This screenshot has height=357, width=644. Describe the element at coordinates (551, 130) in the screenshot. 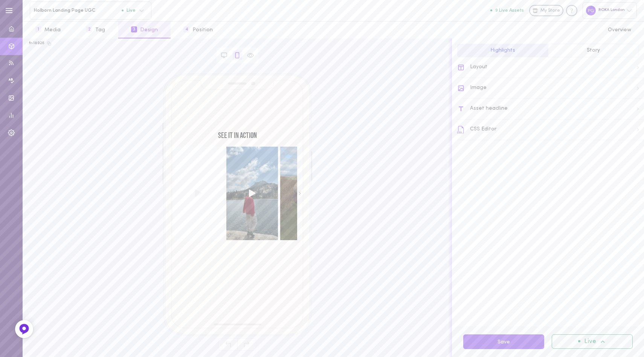

I see `div: CSS Editor` at that location.